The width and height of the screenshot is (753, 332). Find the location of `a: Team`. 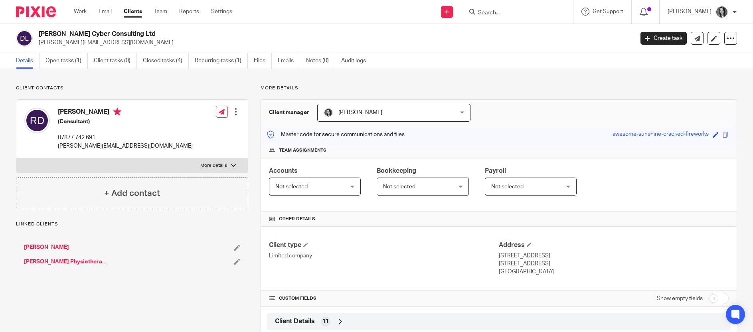

a: Team is located at coordinates (160, 12).